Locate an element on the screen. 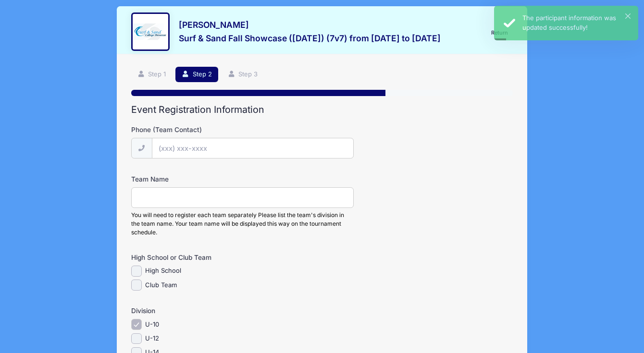  label: U-10 is located at coordinates (152, 324).